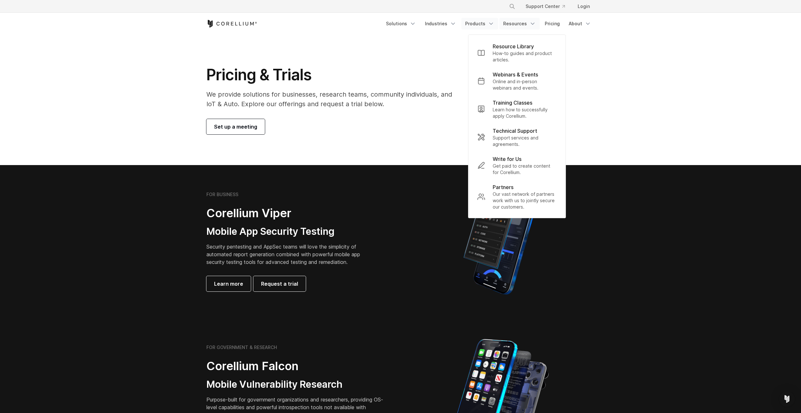 The height and width of the screenshot is (413, 801). What do you see at coordinates (552, 24) in the screenshot?
I see `a: Pricing` at bounding box center [552, 24].